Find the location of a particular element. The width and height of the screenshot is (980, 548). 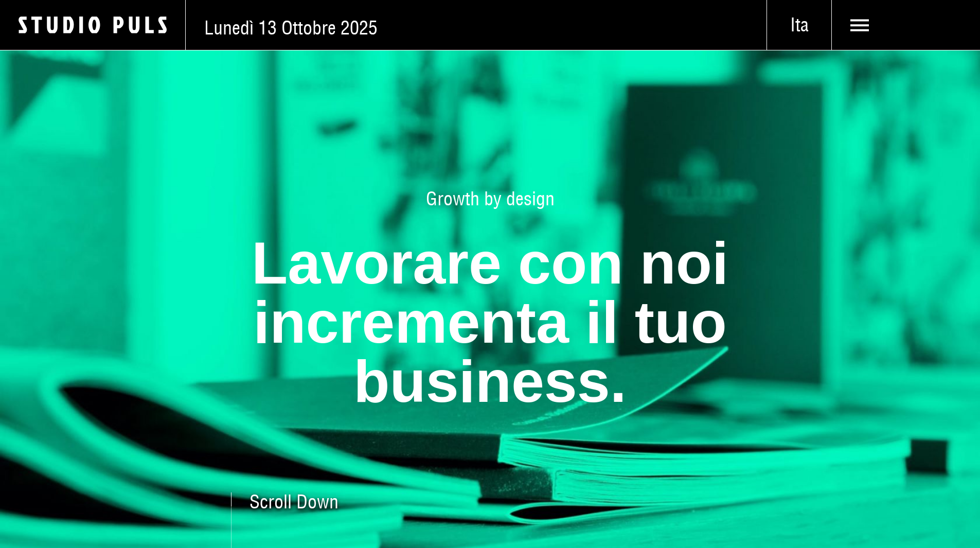

span: Growth by design is located at coordinates (491, 199).